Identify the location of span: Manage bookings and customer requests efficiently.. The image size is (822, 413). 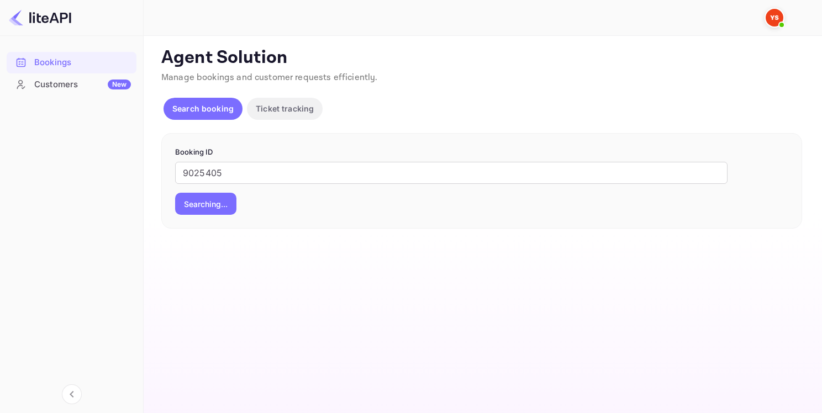
(270, 77).